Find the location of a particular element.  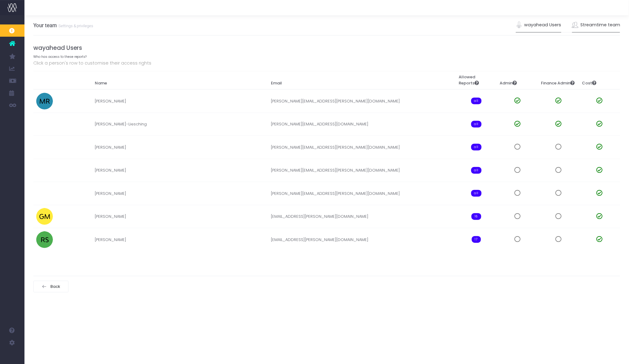

small: Settings & privileges is located at coordinates (75, 25).